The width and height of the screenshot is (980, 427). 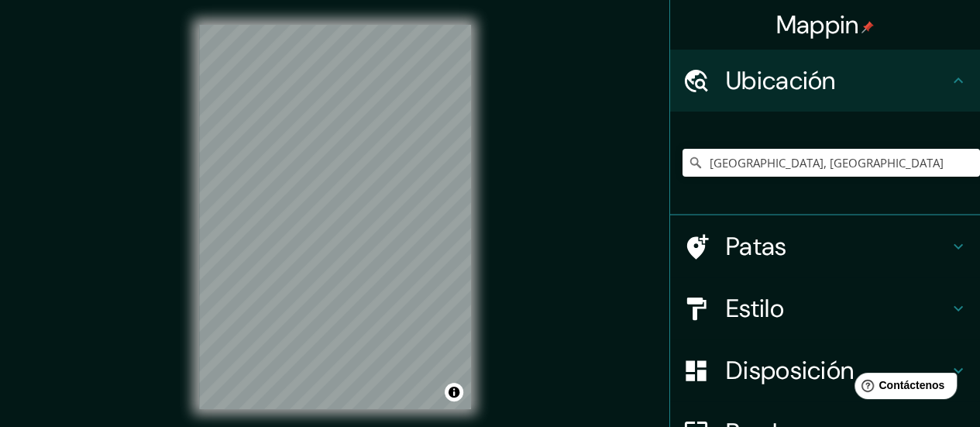 I want to click on div: Disposición, so click(x=825, y=370).